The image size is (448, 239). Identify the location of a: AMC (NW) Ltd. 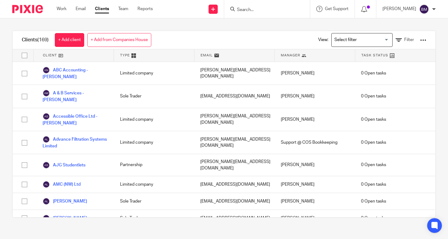
(62, 184).